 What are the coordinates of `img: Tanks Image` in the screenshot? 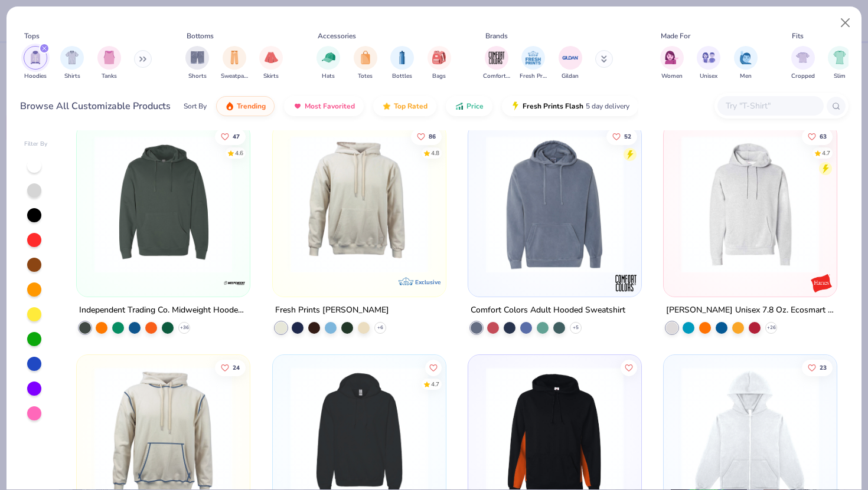 It's located at (109, 57).